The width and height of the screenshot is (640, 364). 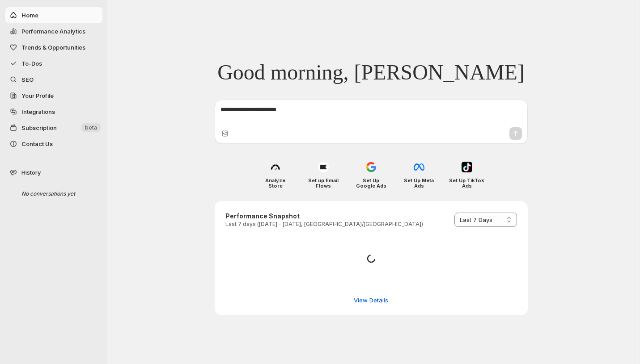 What do you see at coordinates (467, 167) in the screenshot?
I see `img: Set Up TikTok Ads icon` at bounding box center [467, 167].